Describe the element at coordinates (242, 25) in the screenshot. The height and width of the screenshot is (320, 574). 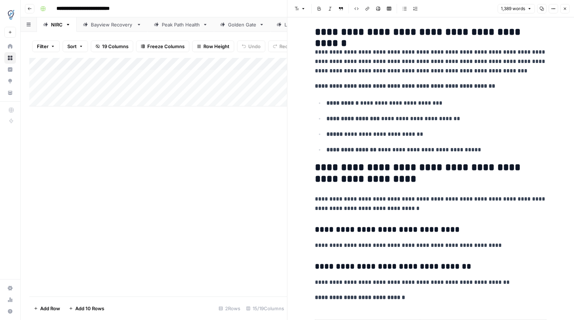
I see `a: Golden Gate` at that location.